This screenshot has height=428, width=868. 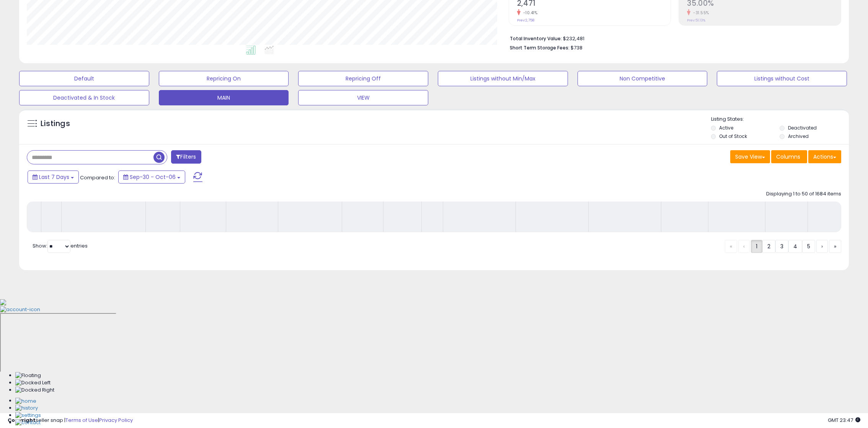 What do you see at coordinates (25, 401) in the screenshot?
I see `img: Home` at bounding box center [25, 401].